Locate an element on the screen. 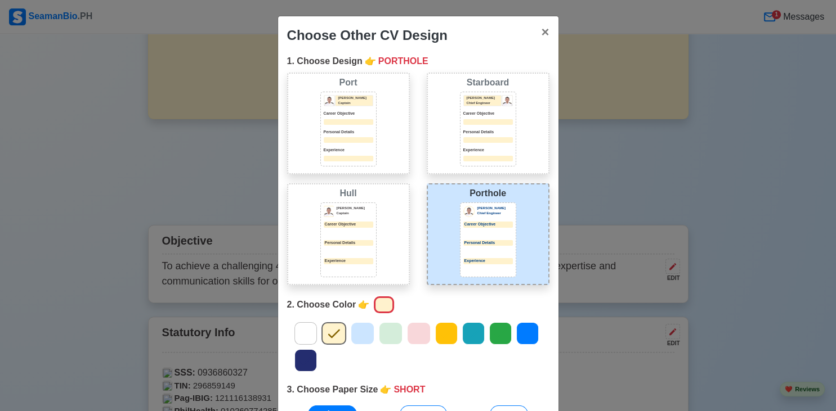 Image resolution: width=836 pixels, height=411 pixels. span: PORTHOLE is located at coordinates (403, 61).